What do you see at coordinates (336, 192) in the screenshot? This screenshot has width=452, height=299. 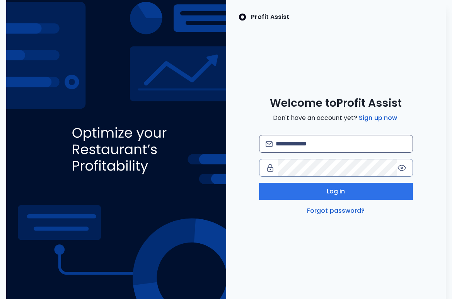 I see `button: Log in` at bounding box center [336, 192].